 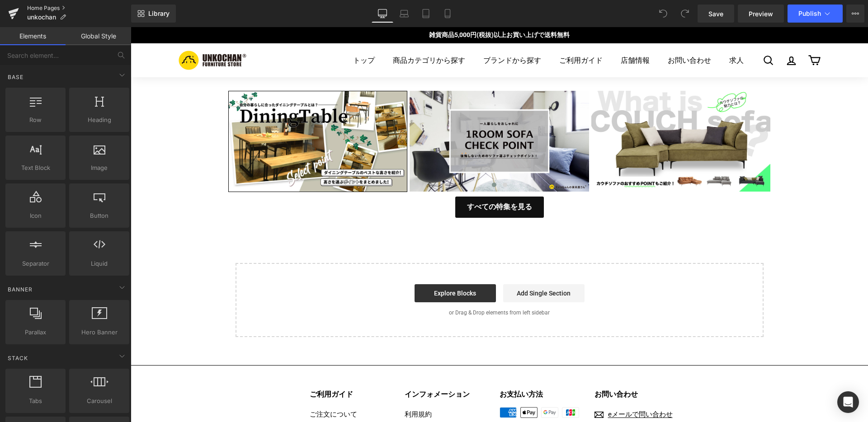 I want to click on a: ご利用ガイド, so click(x=450, y=34).